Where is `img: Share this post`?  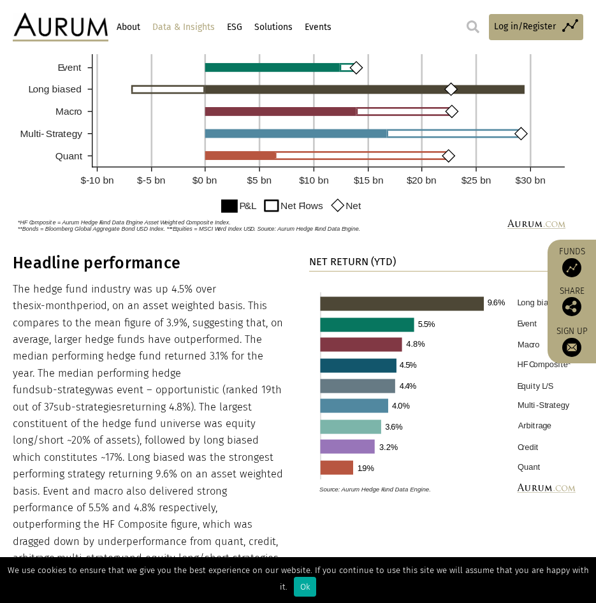
img: Share this post is located at coordinates (572, 307).